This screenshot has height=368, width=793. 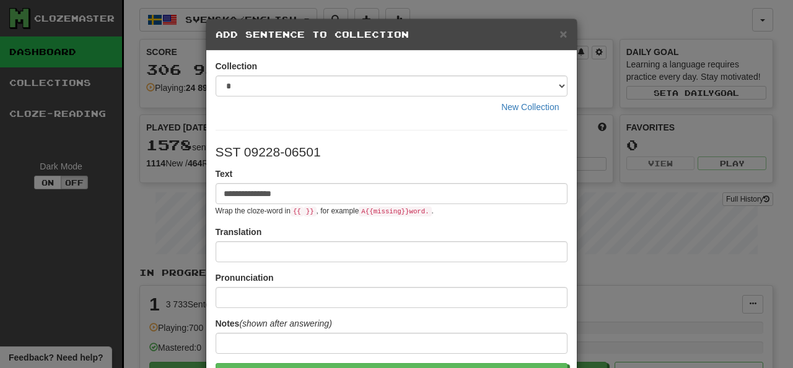 What do you see at coordinates (394, 212) in the screenshot?
I see `code: A {{ missing }} word.` at bounding box center [394, 212].